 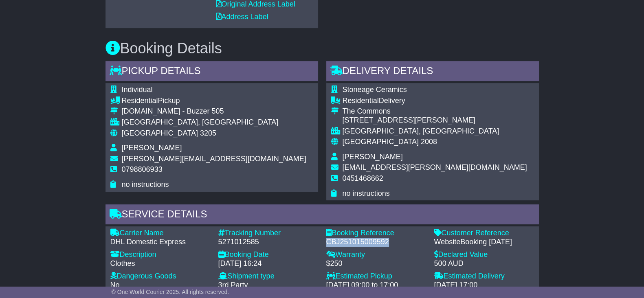 I want to click on div: 5271012585, so click(x=268, y=242).